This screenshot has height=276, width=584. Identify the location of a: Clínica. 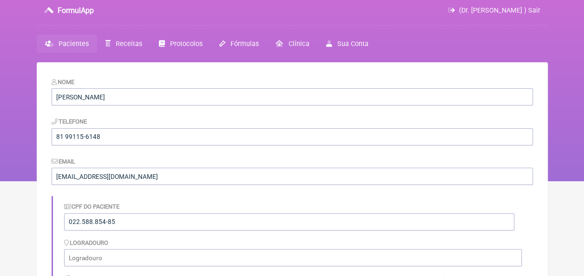
(292, 44).